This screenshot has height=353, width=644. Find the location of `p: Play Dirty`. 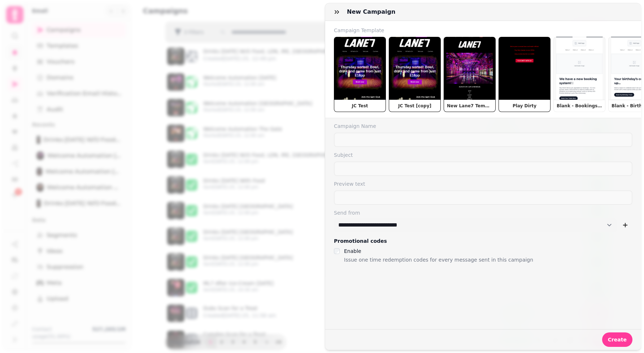

p: Play Dirty is located at coordinates (525, 105).